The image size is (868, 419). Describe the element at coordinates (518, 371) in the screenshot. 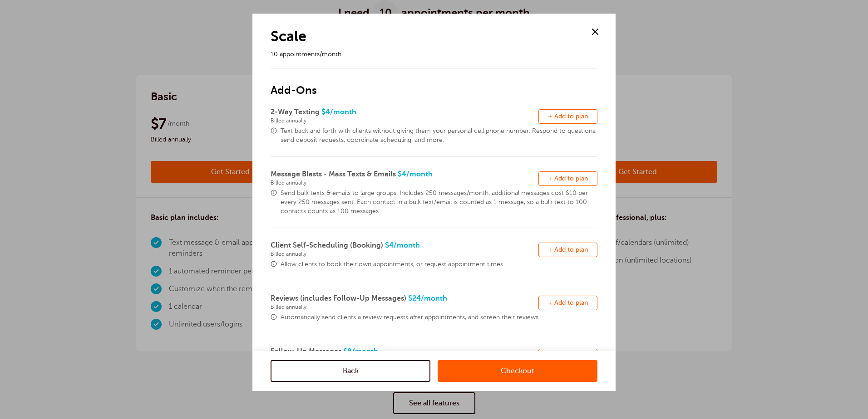

I see `a: Checkout` at that location.